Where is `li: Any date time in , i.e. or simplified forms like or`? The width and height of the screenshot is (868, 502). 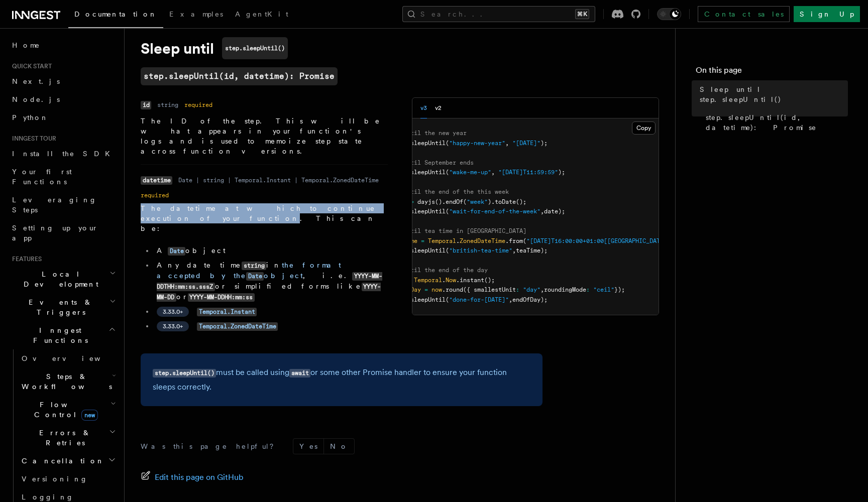
li: Any date time in , i.e. or simplified forms like or is located at coordinates (271, 282).